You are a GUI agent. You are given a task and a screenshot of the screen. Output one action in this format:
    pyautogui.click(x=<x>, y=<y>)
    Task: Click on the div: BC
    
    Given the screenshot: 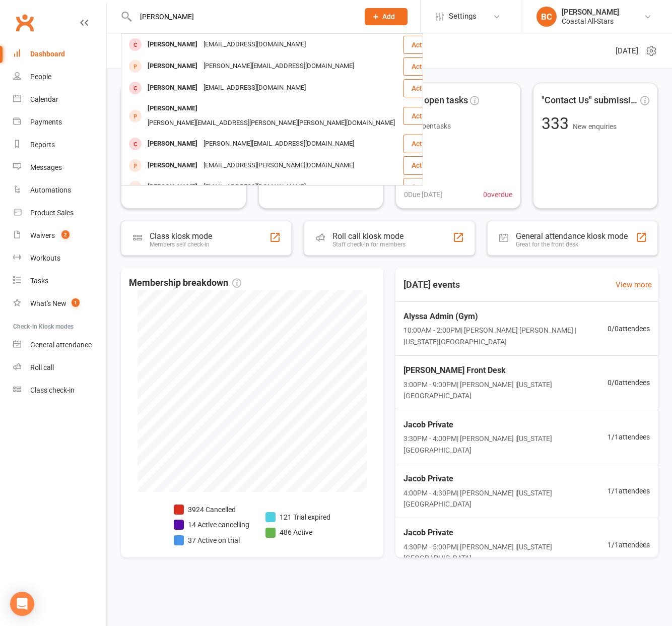 What is the action you would take?
    pyautogui.click(x=547, y=17)
    